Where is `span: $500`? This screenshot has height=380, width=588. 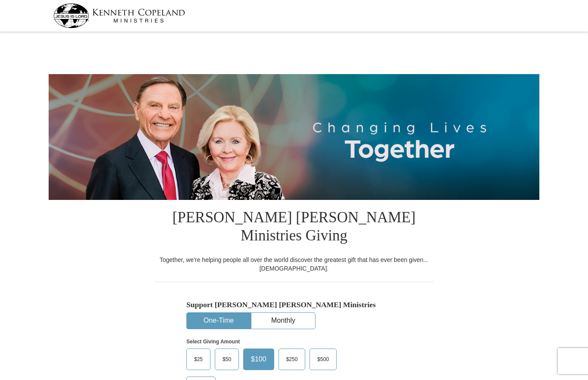
span: $500 is located at coordinates (323, 360).